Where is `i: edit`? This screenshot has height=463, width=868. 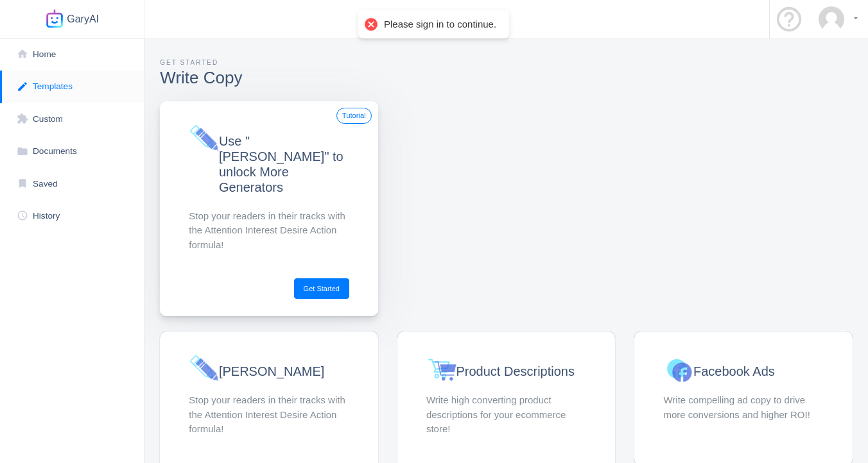
i: edit is located at coordinates (23, 87).